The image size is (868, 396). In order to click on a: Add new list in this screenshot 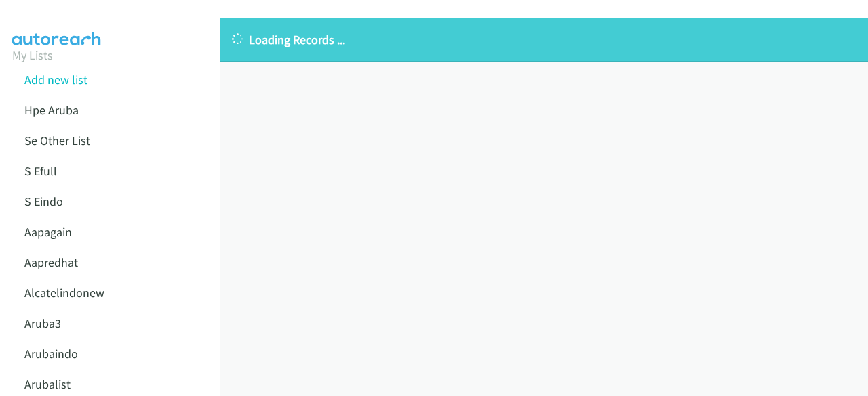, I will do `click(55, 79)`.